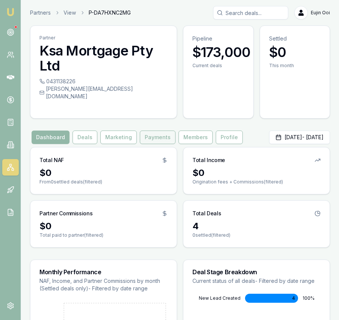 The image size is (339, 320). Describe the element at coordinates (256, 281) in the screenshot. I see `p: Current status of all deals - Filtered by date range` at that location.